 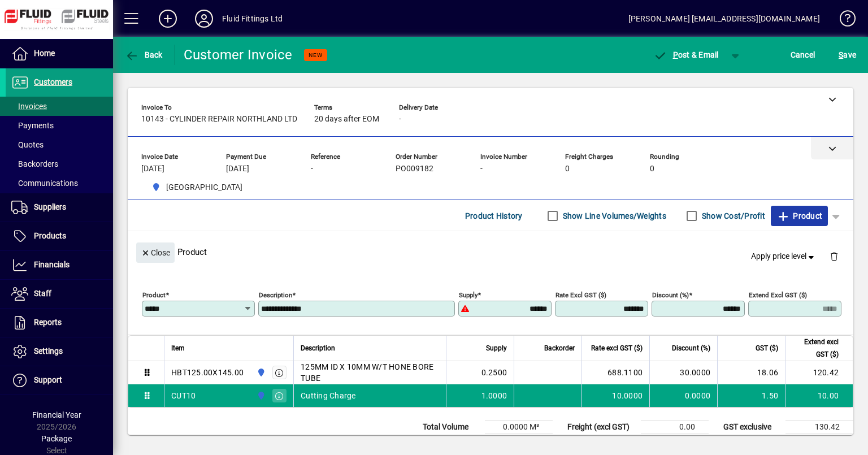 What do you see at coordinates (494, 216) in the screenshot?
I see `span: Product History` at bounding box center [494, 216].